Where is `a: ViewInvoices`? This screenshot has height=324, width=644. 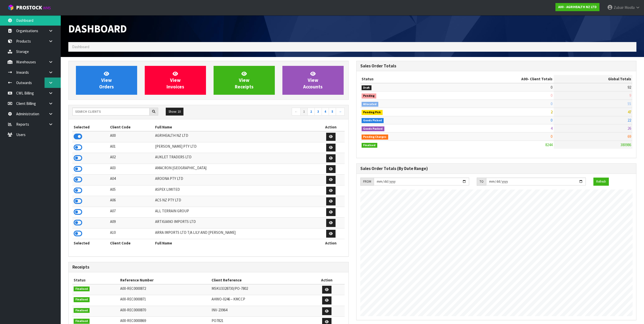 a: ViewInvoices is located at coordinates (175, 80).